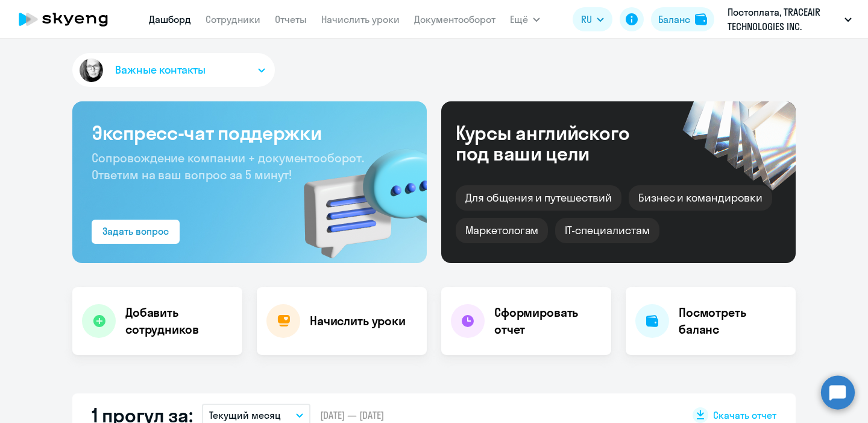 The width and height of the screenshot is (868, 423). Describe the element at coordinates (227, 165) in the screenshot. I see `span: Сопровождение компании + документооборот. Ответим на ваш вопрос за 5 минут!` at that location.